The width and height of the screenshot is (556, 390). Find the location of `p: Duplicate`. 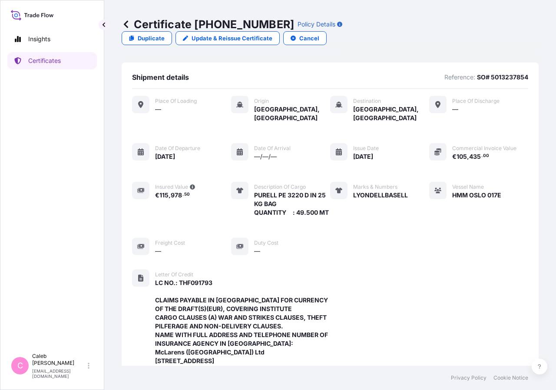

p: Duplicate is located at coordinates (151, 38).